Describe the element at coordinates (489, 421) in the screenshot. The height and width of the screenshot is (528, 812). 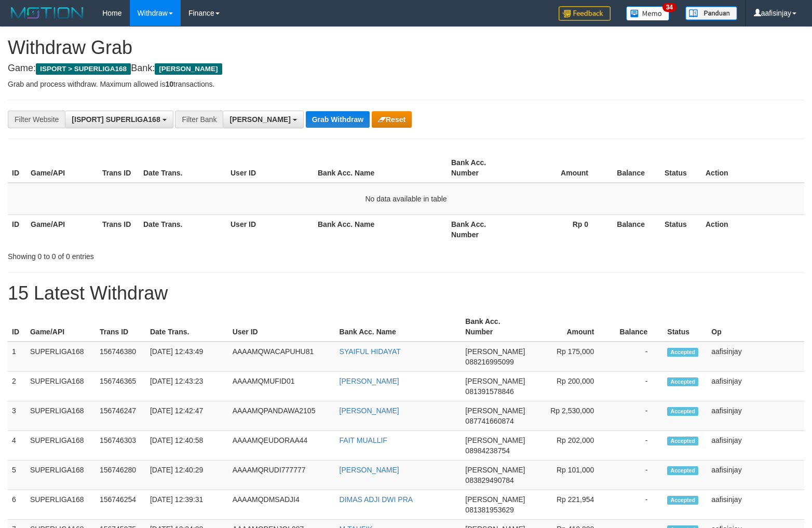
I see `span: Copy 087741660874 to clipboard` at that location.